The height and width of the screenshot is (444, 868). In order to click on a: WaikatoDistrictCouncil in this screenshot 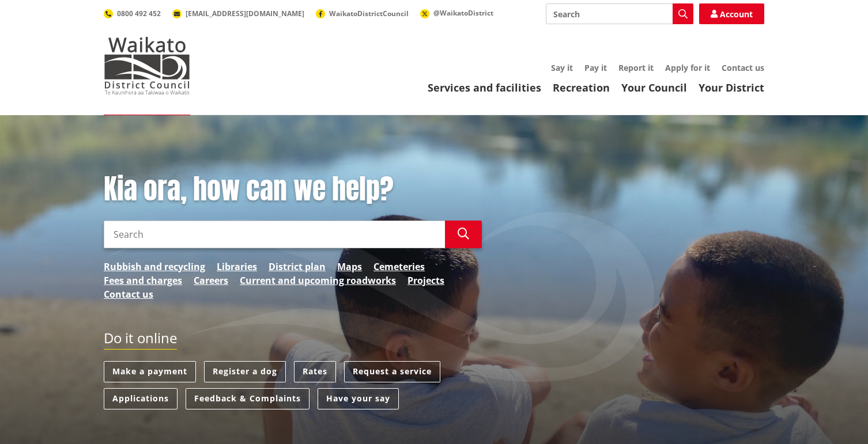, I will do `click(362, 13)`.